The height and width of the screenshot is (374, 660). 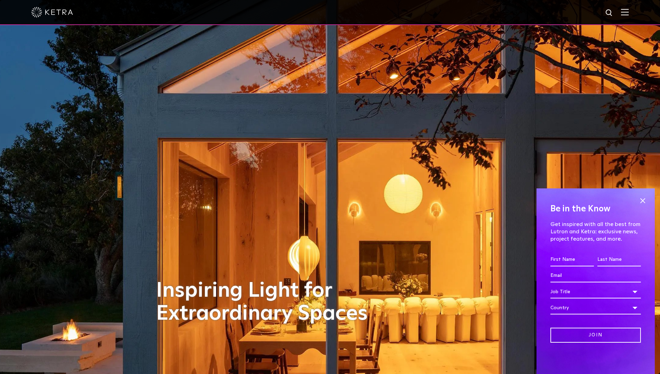 I want to click on img: search icon, so click(x=609, y=13).